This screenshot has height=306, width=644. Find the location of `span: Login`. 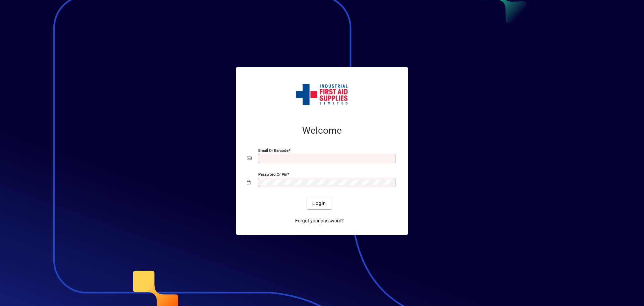

span: Login is located at coordinates (319, 203).